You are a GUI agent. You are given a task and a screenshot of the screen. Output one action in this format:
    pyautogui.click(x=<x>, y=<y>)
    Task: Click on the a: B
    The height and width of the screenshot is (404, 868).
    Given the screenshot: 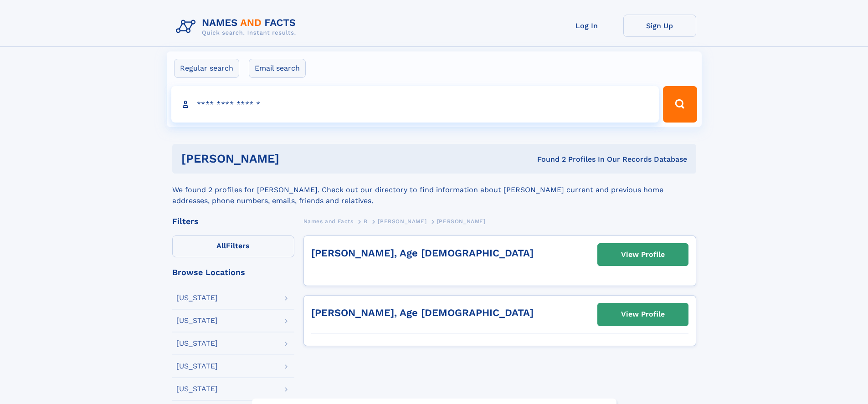 What is the action you would take?
    pyautogui.click(x=366, y=221)
    